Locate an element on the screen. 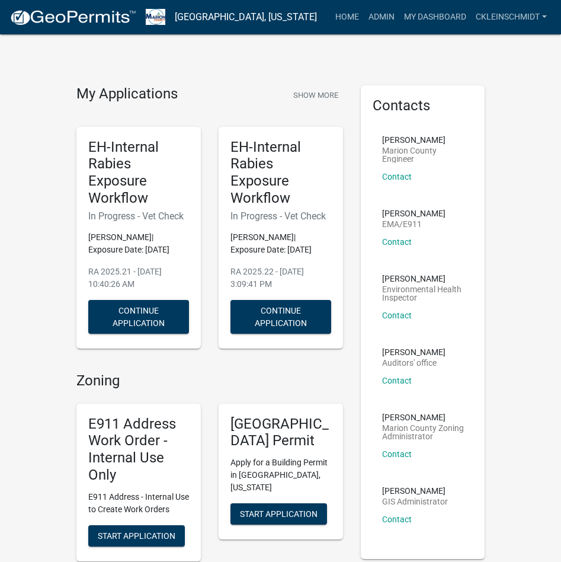 The width and height of the screenshot is (561, 562). p: Environmental Health Inspector is located at coordinates (423, 293).